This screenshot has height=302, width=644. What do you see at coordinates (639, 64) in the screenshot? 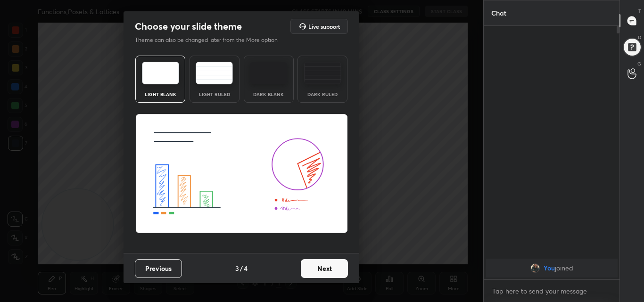
I see `p: G` at bounding box center [639, 64].